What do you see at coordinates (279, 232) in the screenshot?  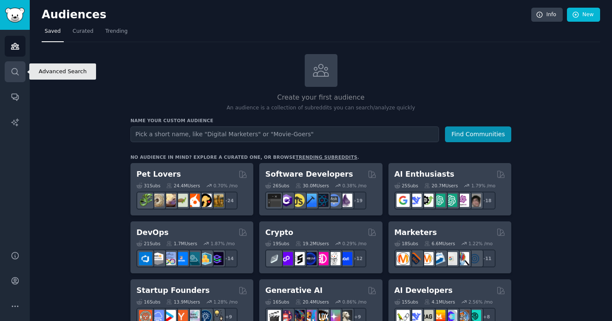 I see `h2: Crypto` at bounding box center [279, 232].